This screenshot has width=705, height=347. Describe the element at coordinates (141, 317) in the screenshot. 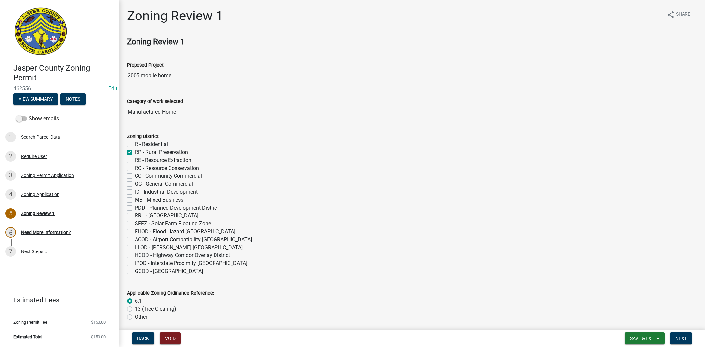

I see `label: Other` at that location.